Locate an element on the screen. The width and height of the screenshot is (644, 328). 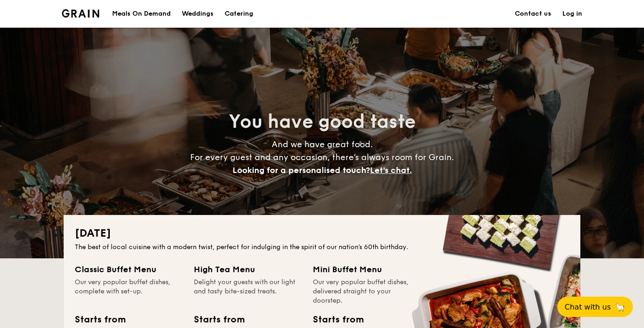
div: Classic Buffet Menu is located at coordinates (129, 269).